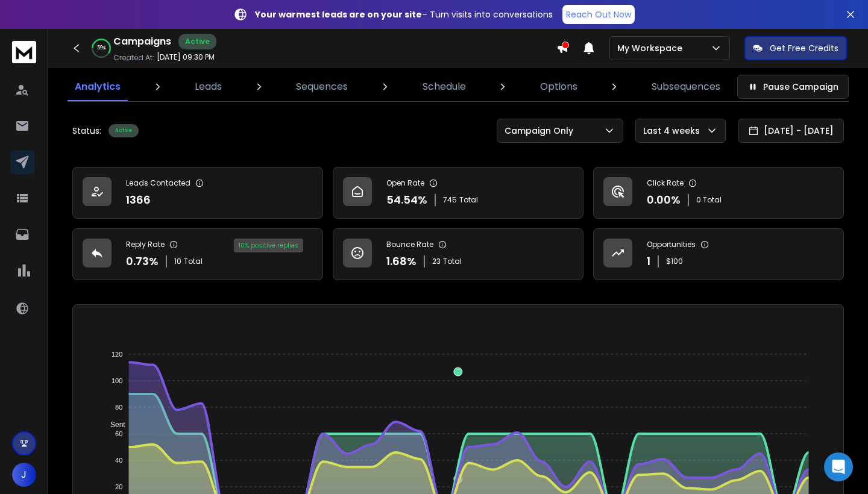 The width and height of the screenshot is (868, 494). I want to click on a: Subsequences, so click(686, 86).